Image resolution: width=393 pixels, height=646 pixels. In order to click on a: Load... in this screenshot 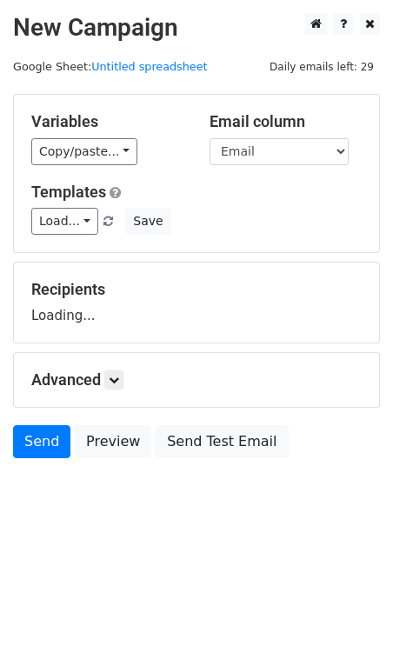, I will do `click(64, 221)`.